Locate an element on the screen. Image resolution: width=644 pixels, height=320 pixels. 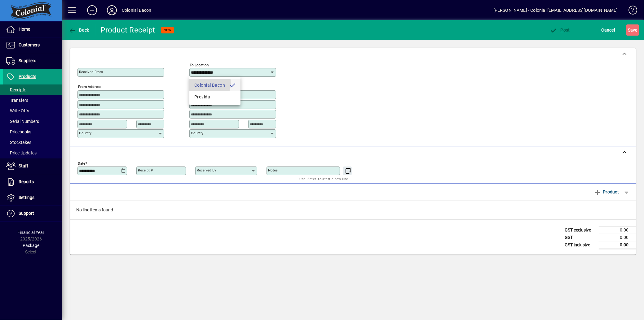
mat-label: To location is located at coordinates (199, 65).